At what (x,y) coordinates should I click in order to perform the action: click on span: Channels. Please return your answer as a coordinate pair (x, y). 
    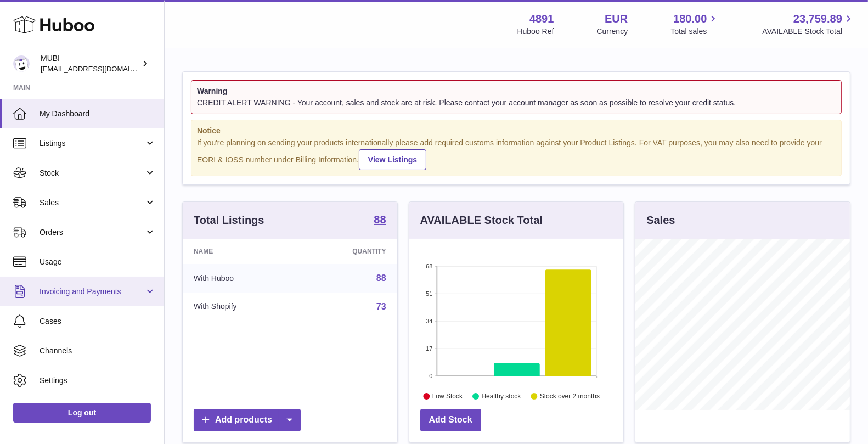
    Looking at the image, I should click on (98, 351).